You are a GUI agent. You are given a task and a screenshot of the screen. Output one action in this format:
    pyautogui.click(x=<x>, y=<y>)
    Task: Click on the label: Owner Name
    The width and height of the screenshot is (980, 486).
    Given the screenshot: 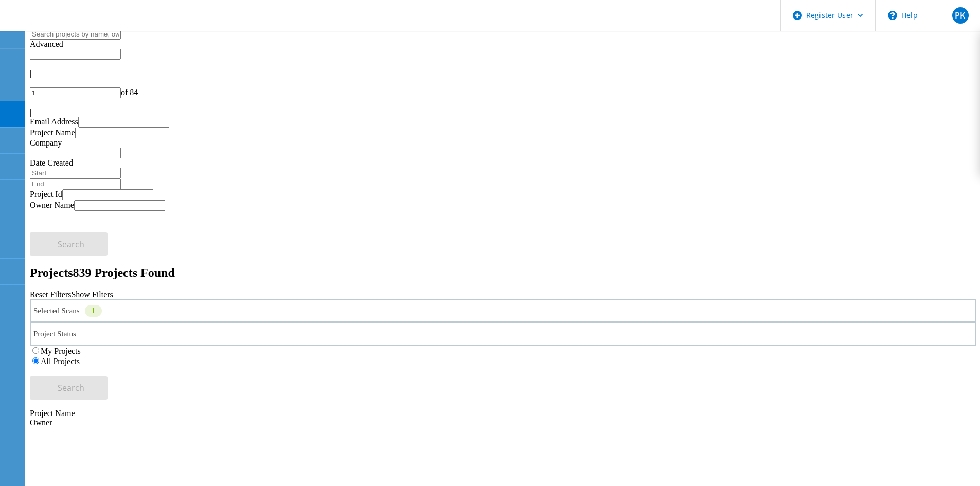 What is the action you would take?
    pyautogui.click(x=52, y=204)
    